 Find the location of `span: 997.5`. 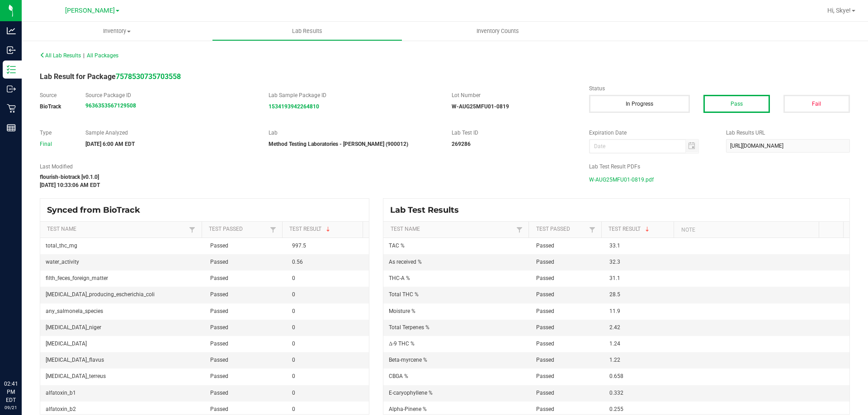

span: 997.5 is located at coordinates (299, 246).